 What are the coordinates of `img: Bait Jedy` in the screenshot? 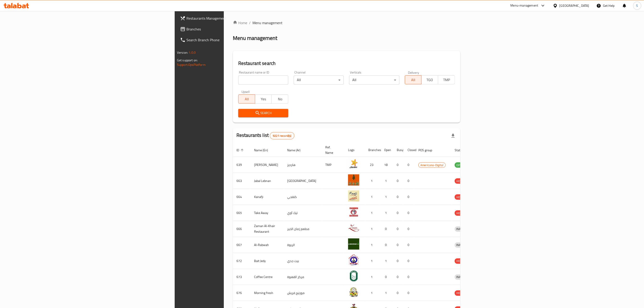 It's located at (354, 260).